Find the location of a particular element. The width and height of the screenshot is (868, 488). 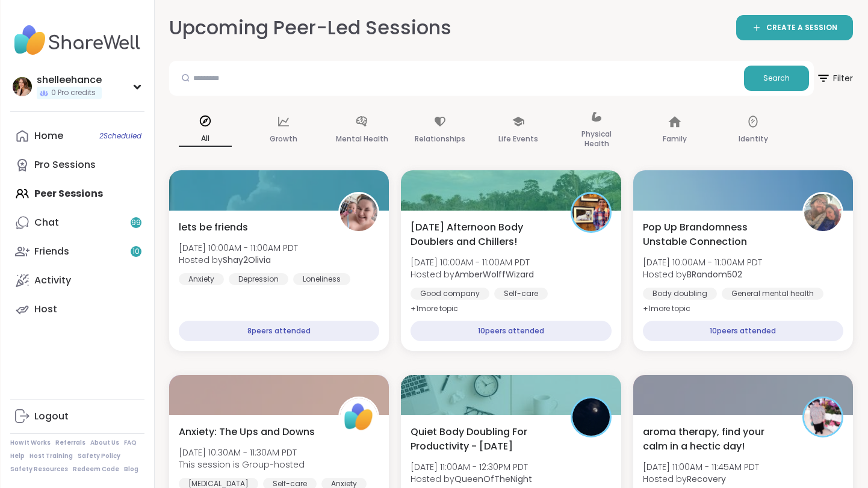

p: Mental Health is located at coordinates (362, 139).